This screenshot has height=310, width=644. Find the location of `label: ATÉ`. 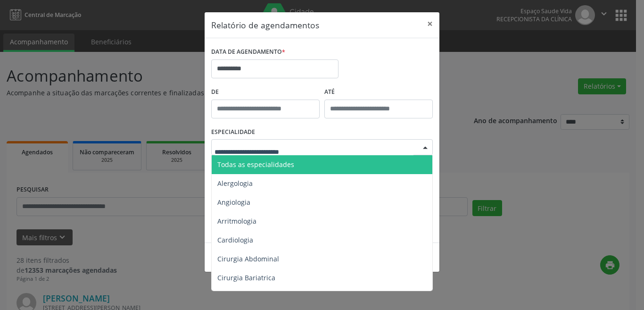

label: ATÉ is located at coordinates (378, 92).